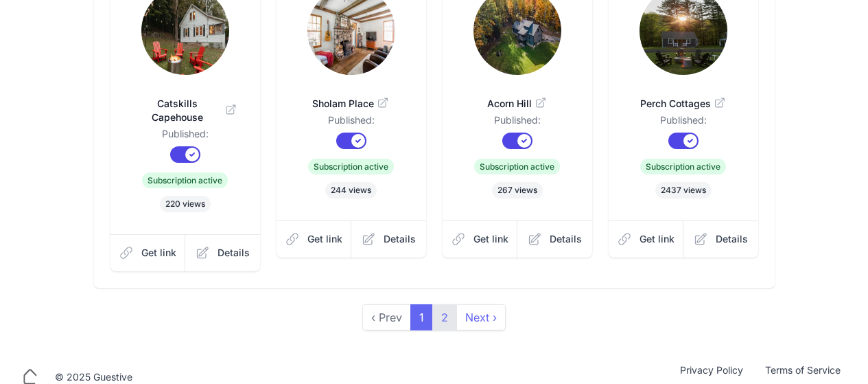  What do you see at coordinates (481, 317) in the screenshot?
I see `a: next` at bounding box center [481, 317].